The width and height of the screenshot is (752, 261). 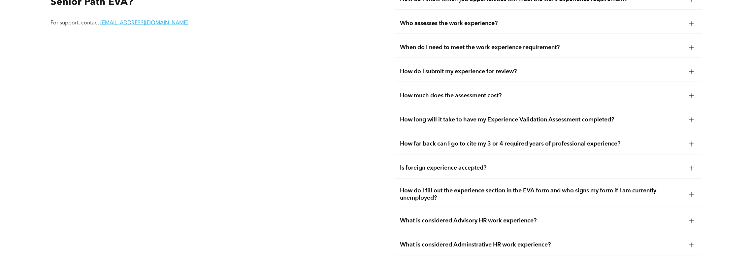 I want to click on span: For support, contact, so click(x=75, y=23).